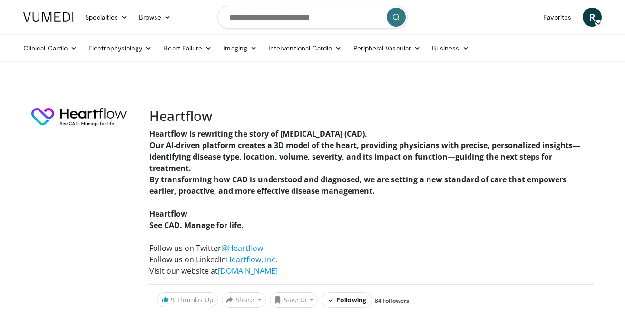  What do you see at coordinates (240, 48) in the screenshot?
I see `a: Imaging` at bounding box center [240, 48].